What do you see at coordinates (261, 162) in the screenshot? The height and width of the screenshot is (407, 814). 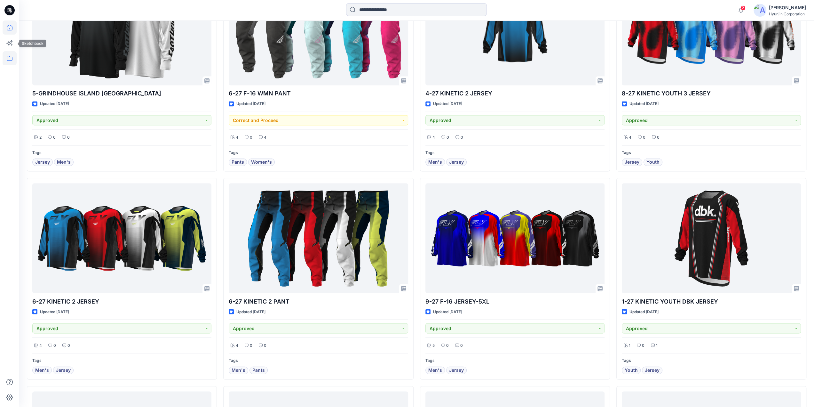 I see `span: Women's` at bounding box center [261, 162].